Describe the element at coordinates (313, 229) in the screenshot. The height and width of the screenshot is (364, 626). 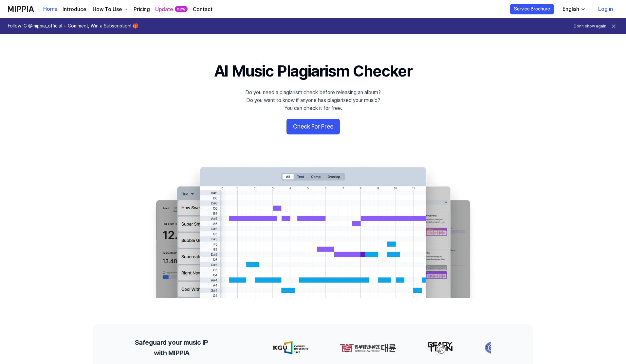
I see `img: main Image` at that location.